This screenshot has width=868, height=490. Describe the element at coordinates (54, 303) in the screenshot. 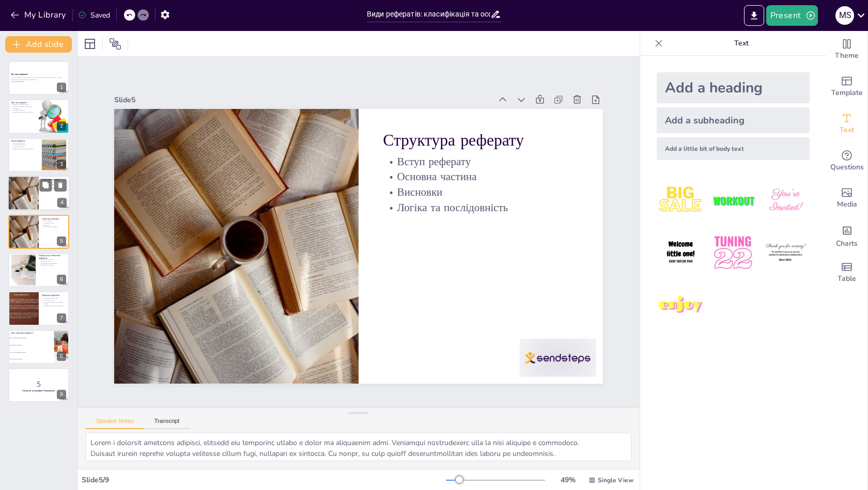

I see `p: Аналіз позитивних та негативних аспектів` at that location.